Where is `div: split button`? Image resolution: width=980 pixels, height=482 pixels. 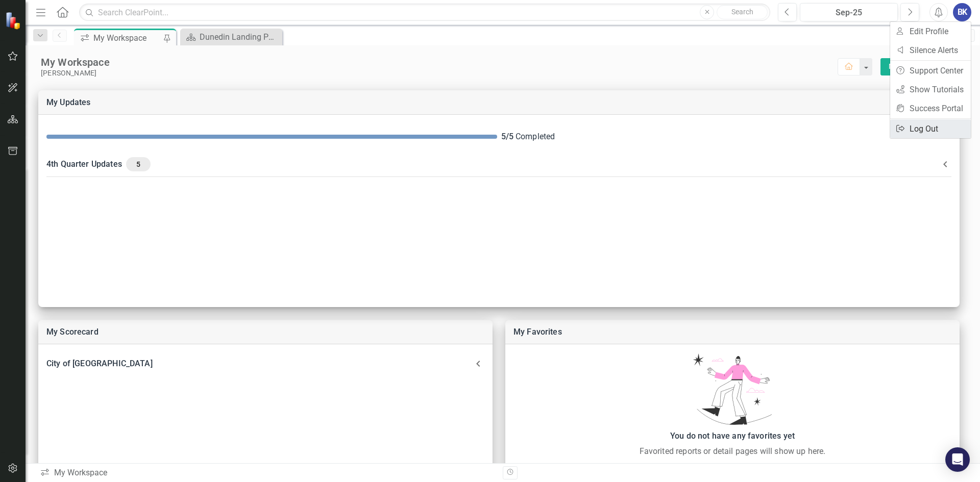 div: split button is located at coordinates (923, 66).